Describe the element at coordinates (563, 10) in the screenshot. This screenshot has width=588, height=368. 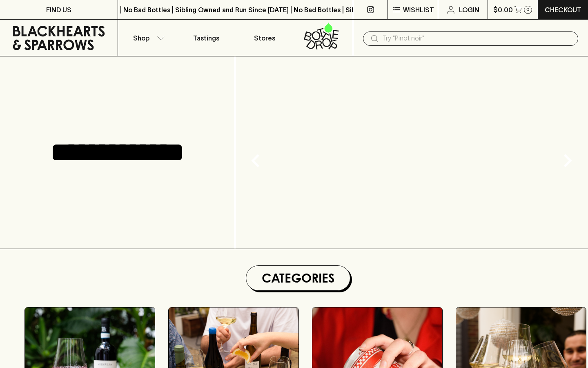
I see `p: Checkout` at that location.